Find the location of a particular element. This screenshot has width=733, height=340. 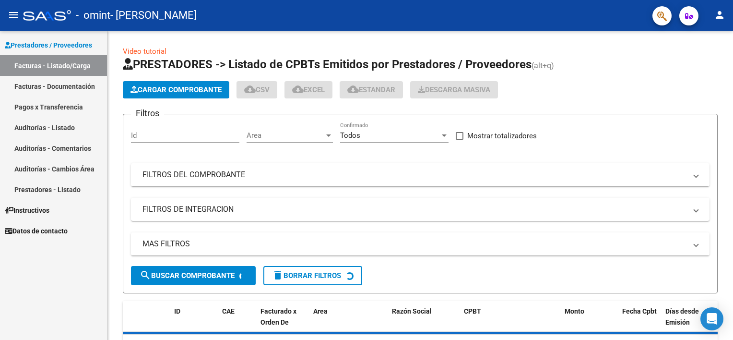

span: Buscar Comprobante is located at coordinates (187, 275).